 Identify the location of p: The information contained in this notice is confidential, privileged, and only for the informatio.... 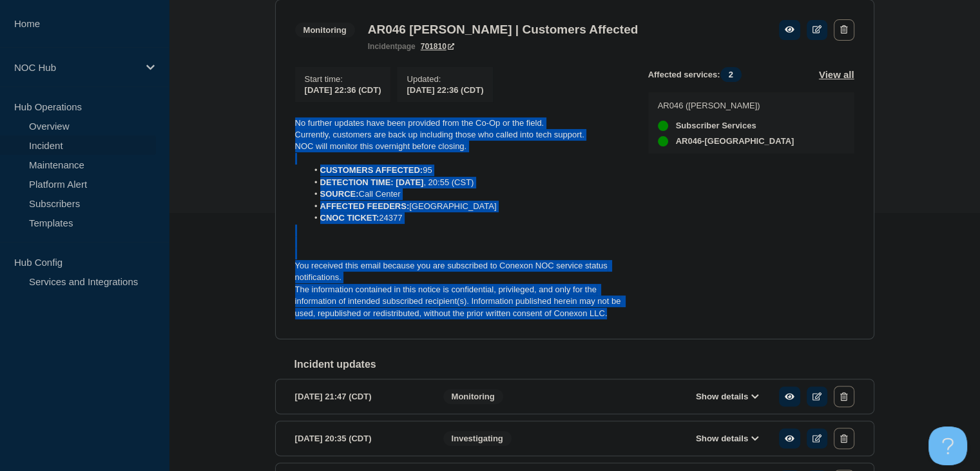
(461, 301).